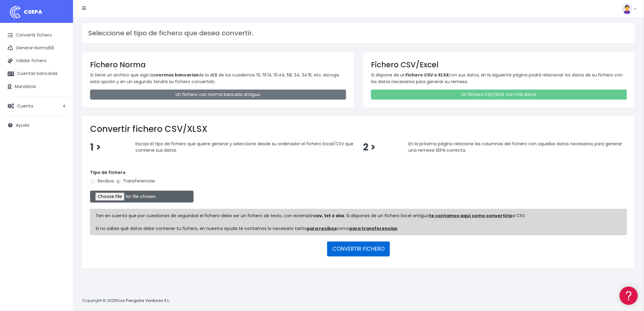 The width and height of the screenshot is (644, 311). Describe the element at coordinates (143, 300) in the screenshot. I see `a: Four Penguins Ventures S.L.` at that location.